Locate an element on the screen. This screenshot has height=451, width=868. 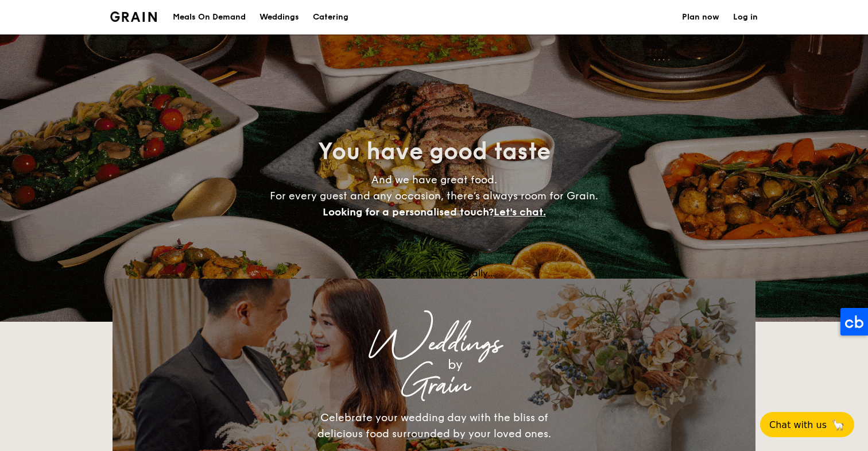
div: by is located at coordinates (456, 364).